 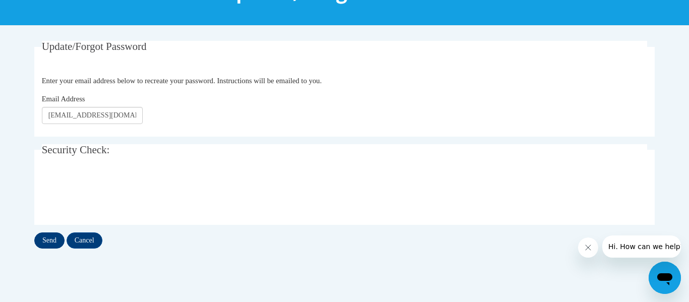 What do you see at coordinates (92, 115) in the screenshot?
I see `input: Email` at bounding box center [92, 115].